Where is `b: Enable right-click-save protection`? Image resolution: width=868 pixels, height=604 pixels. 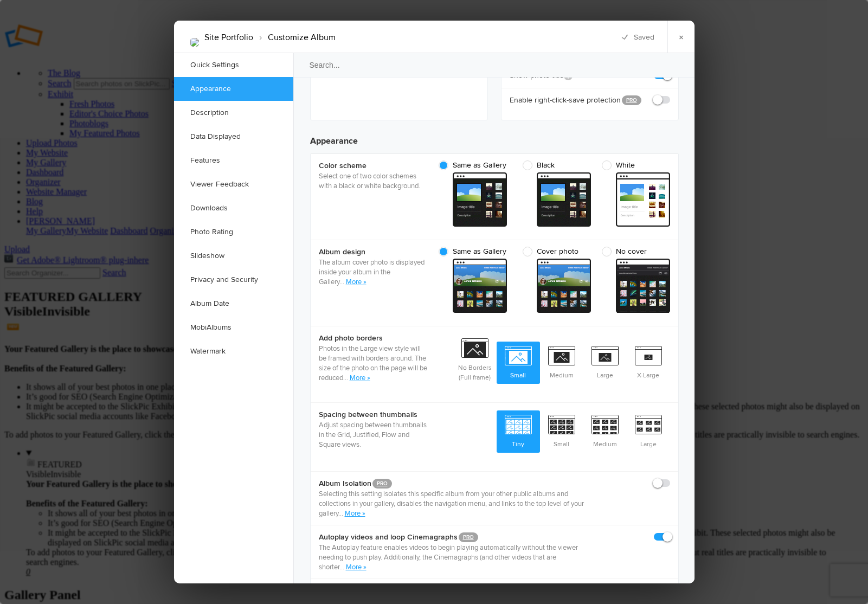
b: Enable right-click-save protection is located at coordinates (562, 100).